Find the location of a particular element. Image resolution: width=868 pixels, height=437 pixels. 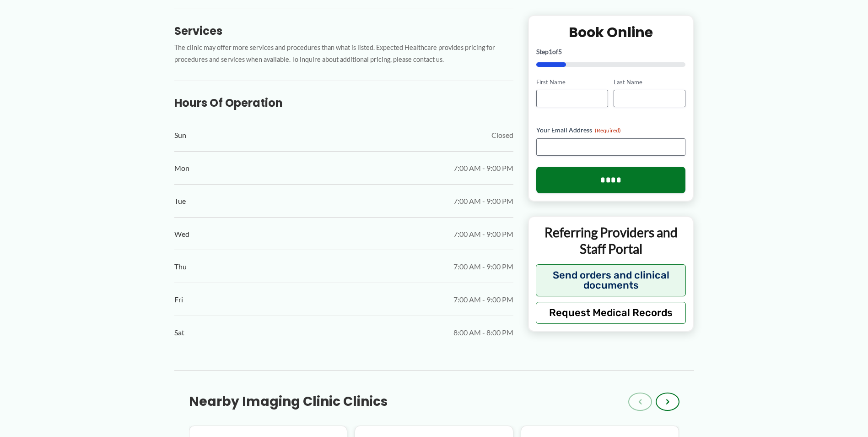

label: Your Email Address is located at coordinates (611, 130).